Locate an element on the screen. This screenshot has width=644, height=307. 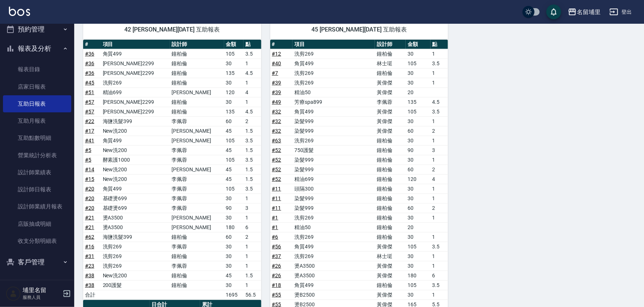
th: 項目 is located at coordinates (333, 44).